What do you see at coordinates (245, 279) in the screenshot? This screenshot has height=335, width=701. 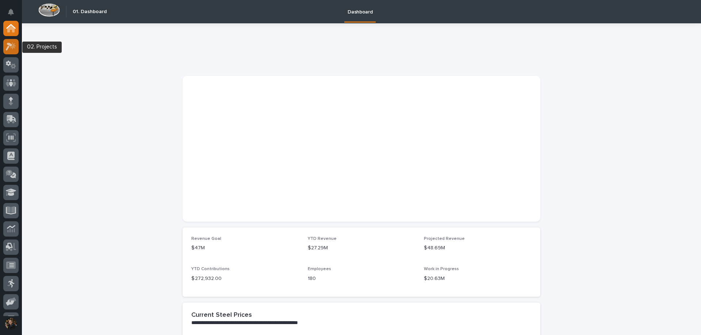 I see `p: $ 272,932.00` at bounding box center [245, 279].